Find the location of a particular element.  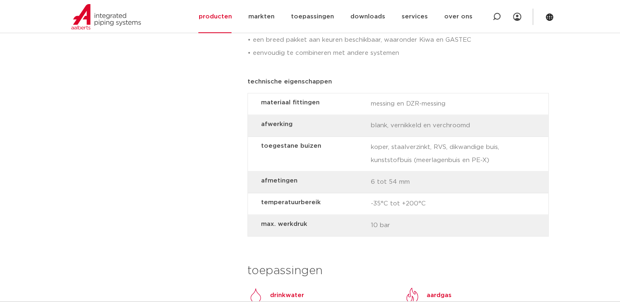

strong: materiaal fittingen is located at coordinates (312, 102).